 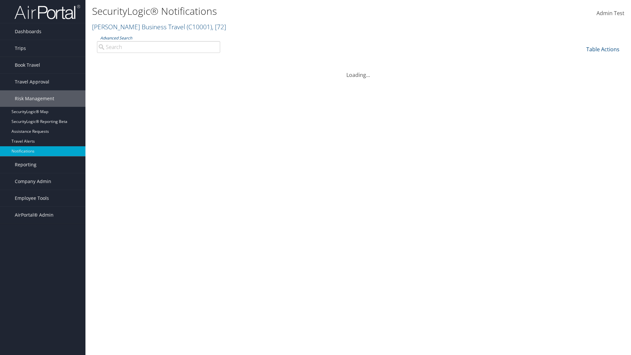 What do you see at coordinates (199, 27) in the screenshot?
I see `span: ( C10001 )` at bounding box center [199, 27].